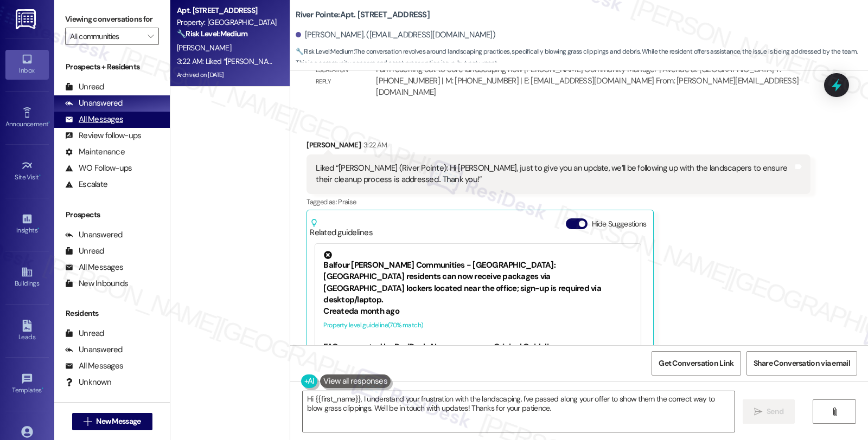  Describe the element at coordinates (801, 363) in the screenshot. I see `button: Share Conversation via email` at that location.